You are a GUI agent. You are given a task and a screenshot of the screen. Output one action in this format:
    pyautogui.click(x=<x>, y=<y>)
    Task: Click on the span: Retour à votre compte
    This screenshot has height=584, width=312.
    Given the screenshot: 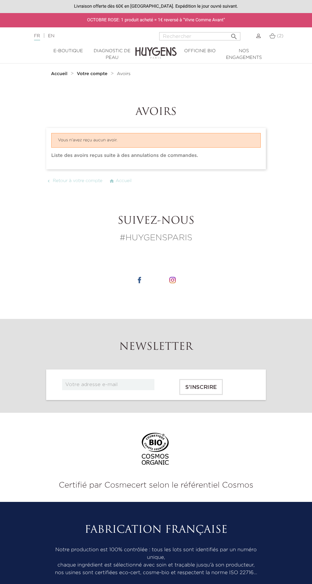 What is the action you would take?
    pyautogui.click(x=78, y=181)
    